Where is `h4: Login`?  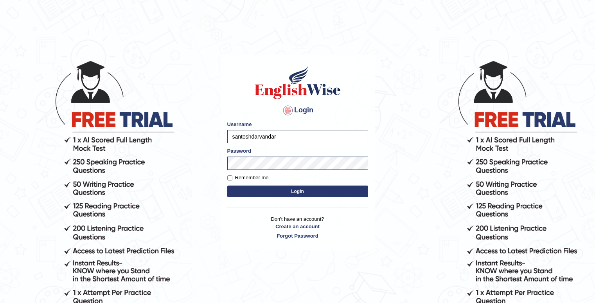 h4: Login is located at coordinates (298, 110).